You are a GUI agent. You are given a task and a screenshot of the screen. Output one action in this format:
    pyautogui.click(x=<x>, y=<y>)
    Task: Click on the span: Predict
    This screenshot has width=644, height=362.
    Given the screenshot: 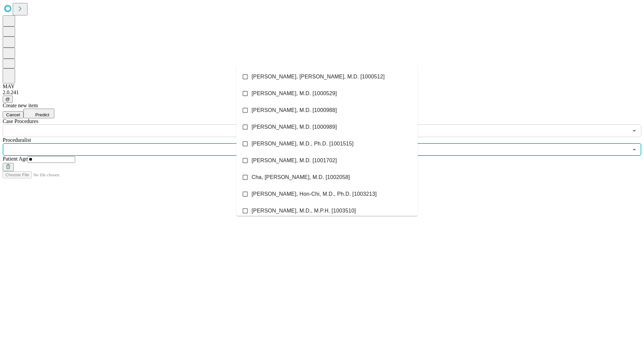 What is the action you would take?
    pyautogui.click(x=42, y=115)
    